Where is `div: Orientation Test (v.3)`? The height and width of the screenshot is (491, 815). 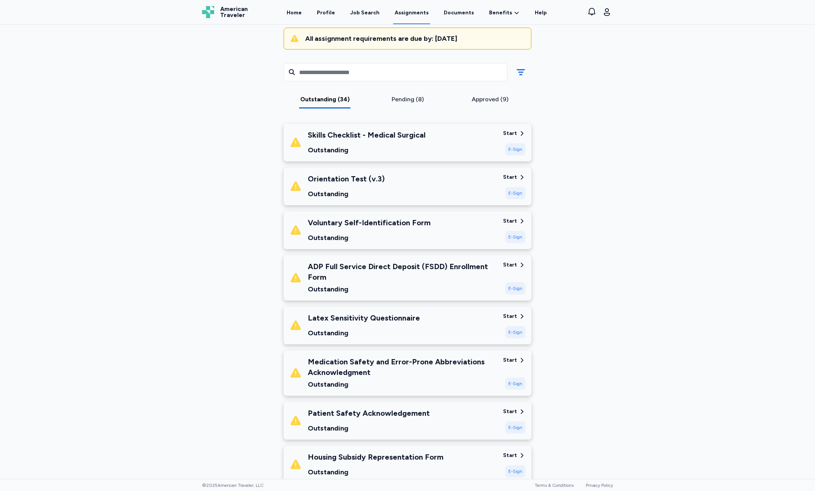
div: Orientation Test (v.3) is located at coordinates (346, 179).